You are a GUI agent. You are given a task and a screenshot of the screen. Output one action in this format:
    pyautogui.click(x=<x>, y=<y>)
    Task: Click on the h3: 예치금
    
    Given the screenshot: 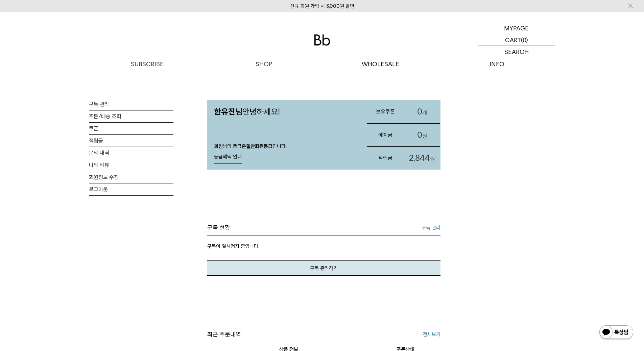 What is the action you would take?
    pyautogui.click(x=386, y=135)
    